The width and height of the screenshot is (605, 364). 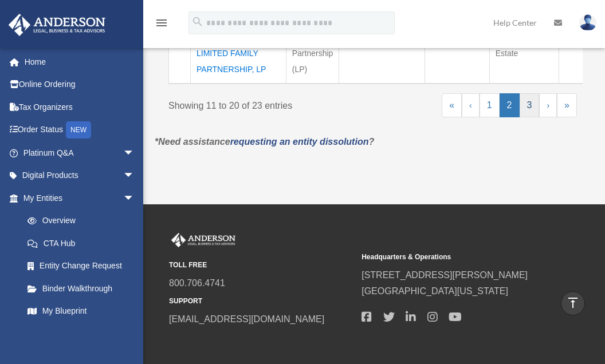 I want to click on td: Rental Real Estate, so click(x=525, y=54).